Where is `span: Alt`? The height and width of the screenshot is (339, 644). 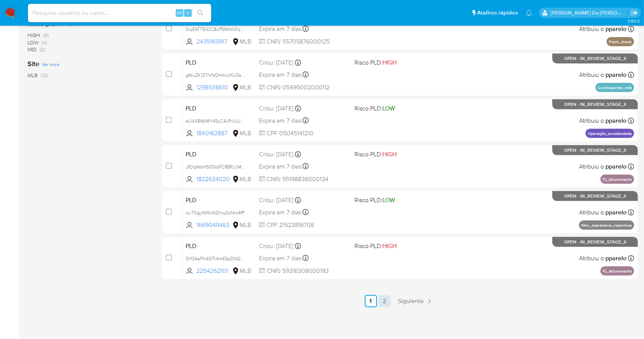 span: Alt is located at coordinates (179, 13).